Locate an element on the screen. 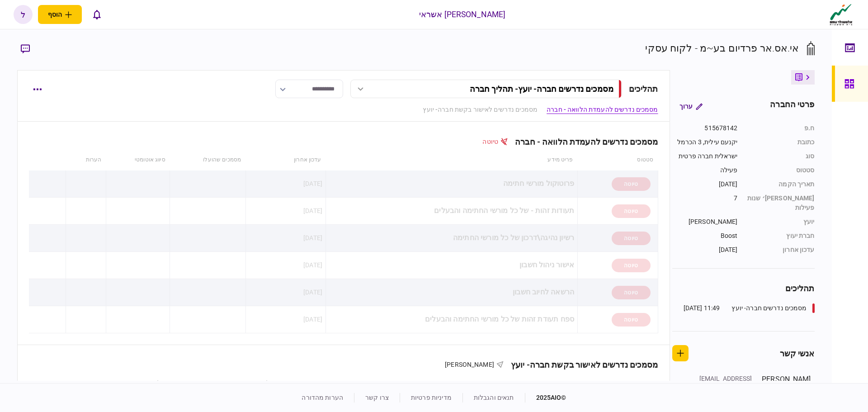 Image resolution: width=868 pixels, height=412 pixels. a: הערות מהדורה is located at coordinates (322, 398).